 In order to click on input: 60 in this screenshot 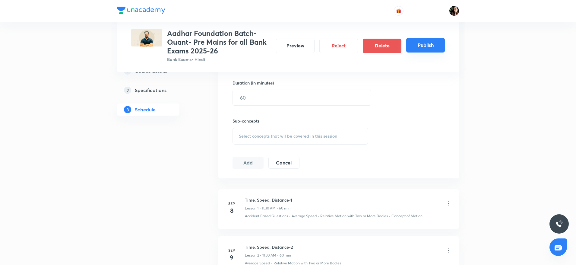, I will do `click(302, 97)`.